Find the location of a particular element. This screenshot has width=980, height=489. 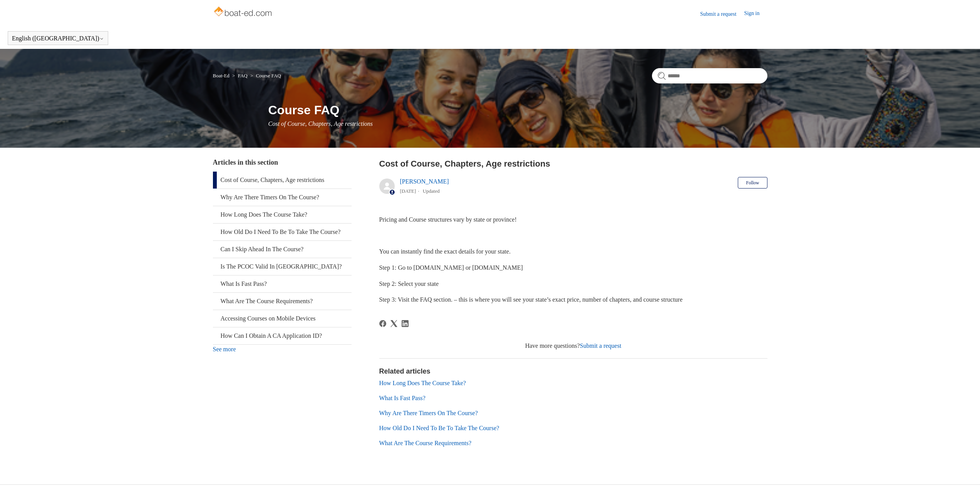

span: Articles in this section is located at coordinates (245, 162).